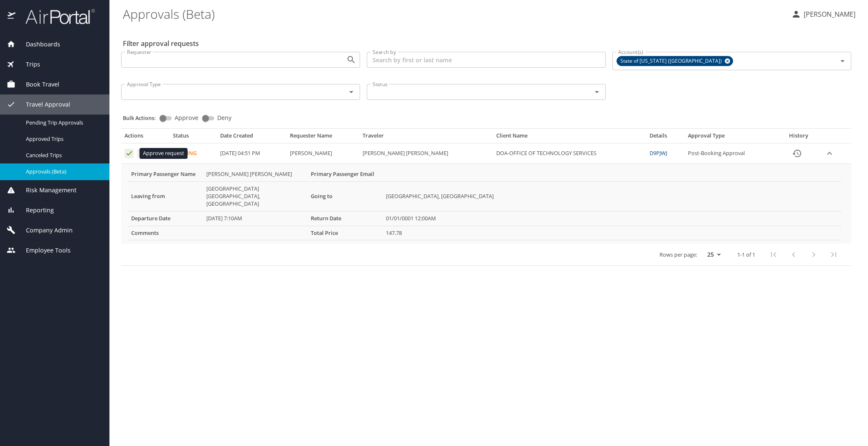 The width and height of the screenshot is (868, 446). Describe the element at coordinates (570, 154) in the screenshot. I see `td: DOA-OFFICE OF TECHNOLOGY SERVICES` at that location.